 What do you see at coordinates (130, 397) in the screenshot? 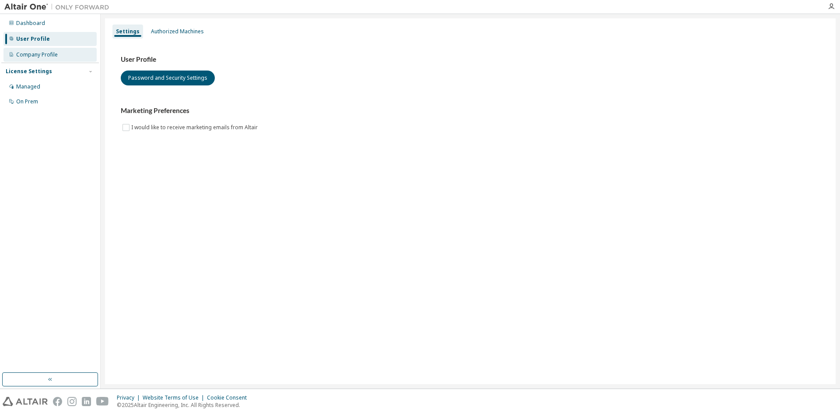
I see `div: Privacy` at bounding box center [130, 397].